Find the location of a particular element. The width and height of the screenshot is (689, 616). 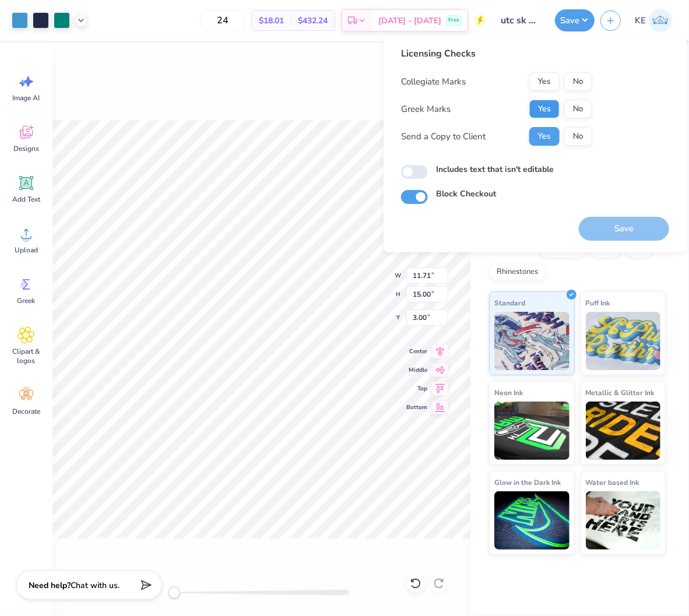

span: Greek is located at coordinates (26, 301).